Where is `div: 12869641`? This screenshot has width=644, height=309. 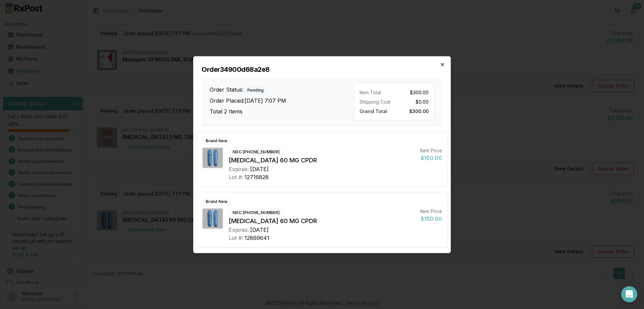 div: 12869641 is located at coordinates (257, 237).